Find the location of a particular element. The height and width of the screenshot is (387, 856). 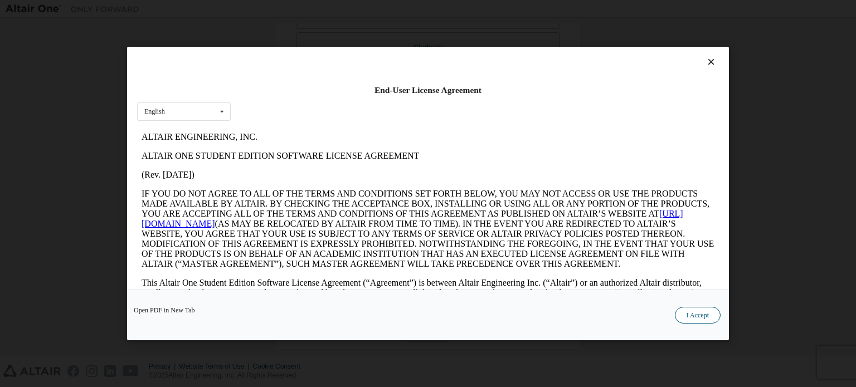

p: IF YOU DO NOT AGREE TO ALL OF THE TERMS AND CONDITIONS SET FORTH BELOW, YOU MAY NOT ACCESS OR USE... is located at coordinates (291, 101).